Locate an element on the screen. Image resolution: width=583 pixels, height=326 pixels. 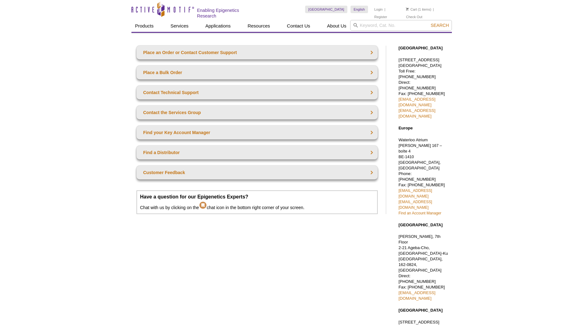
img: Your Cart is located at coordinates (407, 9).